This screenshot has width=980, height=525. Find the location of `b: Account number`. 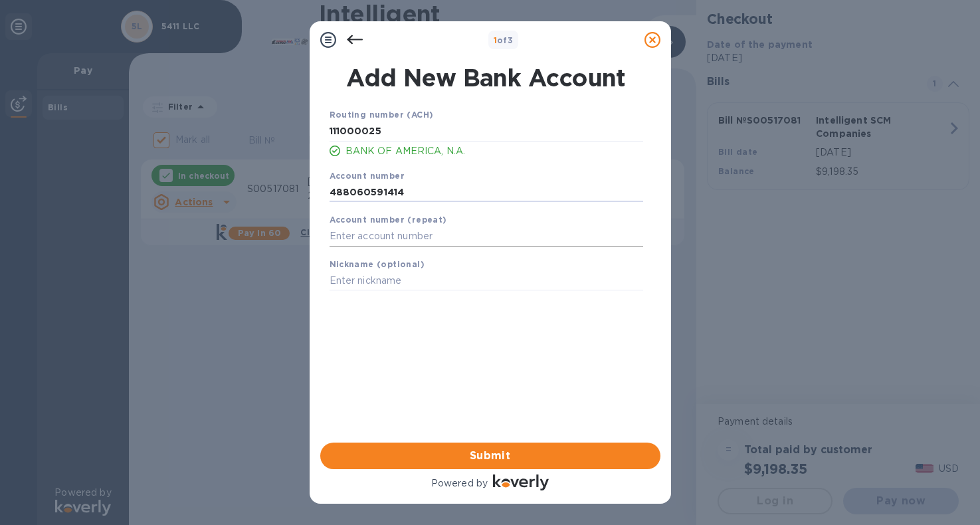

b: Account number is located at coordinates (367, 176).